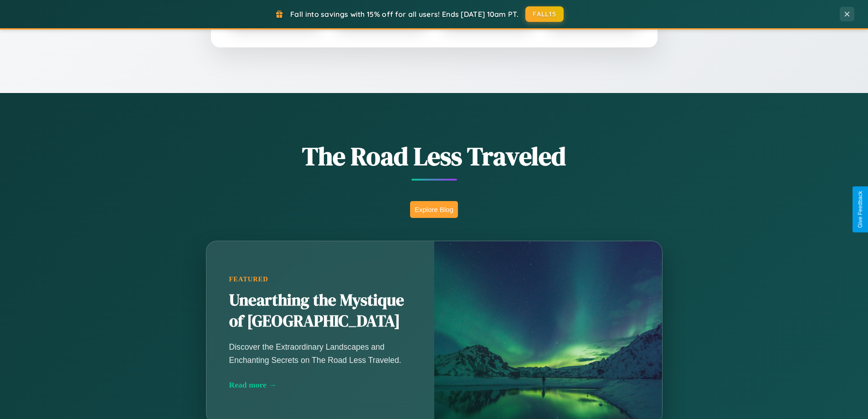 This screenshot has width=868, height=419. I want to click on button: FALL15, so click(544, 14).